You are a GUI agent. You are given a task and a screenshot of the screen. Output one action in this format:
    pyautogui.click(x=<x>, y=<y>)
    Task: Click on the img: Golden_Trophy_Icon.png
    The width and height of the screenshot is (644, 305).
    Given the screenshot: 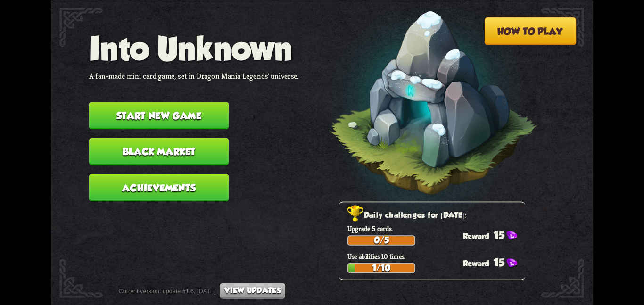 What is the action you would take?
    pyautogui.click(x=356, y=213)
    